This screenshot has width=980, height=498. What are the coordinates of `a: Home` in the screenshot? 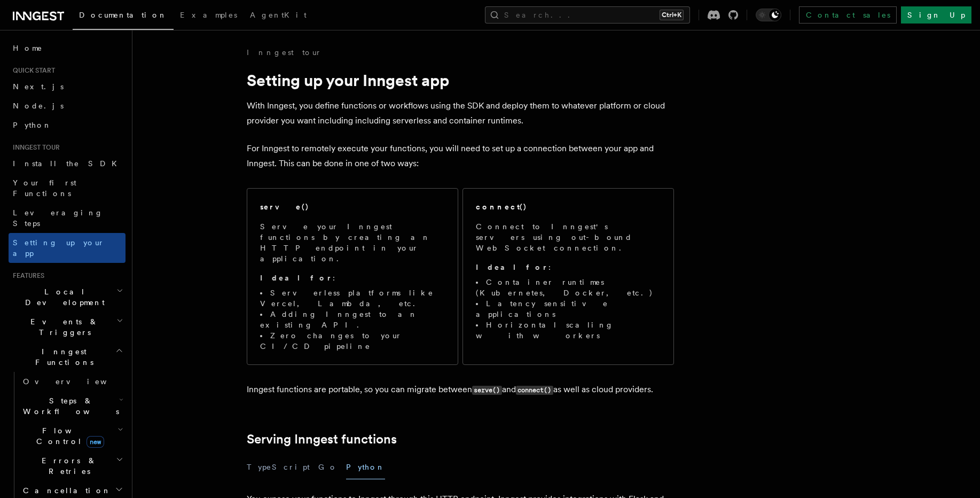 It's located at (66, 48).